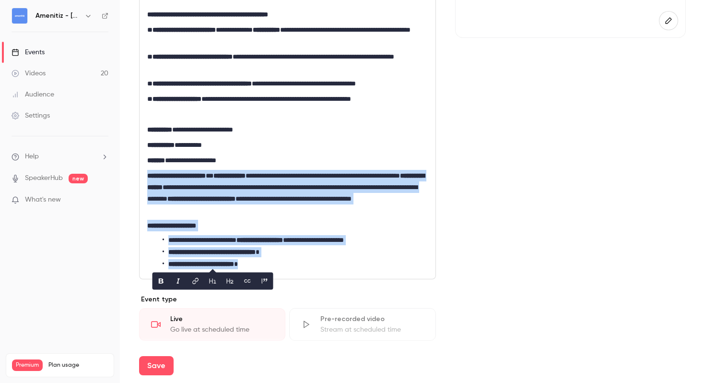  Describe the element at coordinates (44, 178) in the screenshot. I see `a: SpeakerHub` at that location.